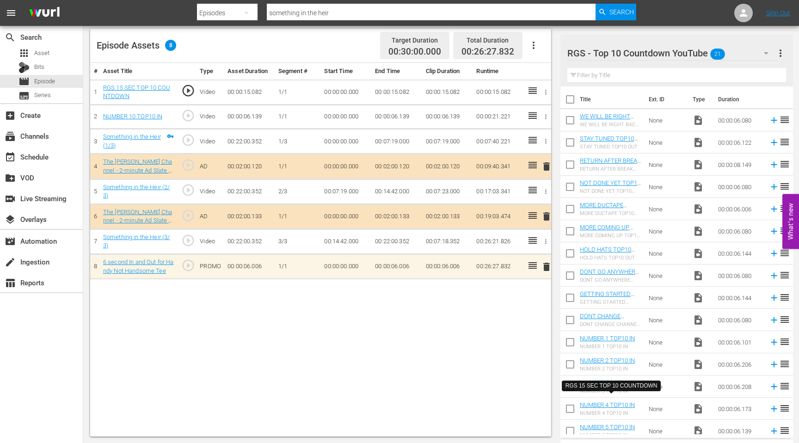  I want to click on span: Bits, so click(39, 67).